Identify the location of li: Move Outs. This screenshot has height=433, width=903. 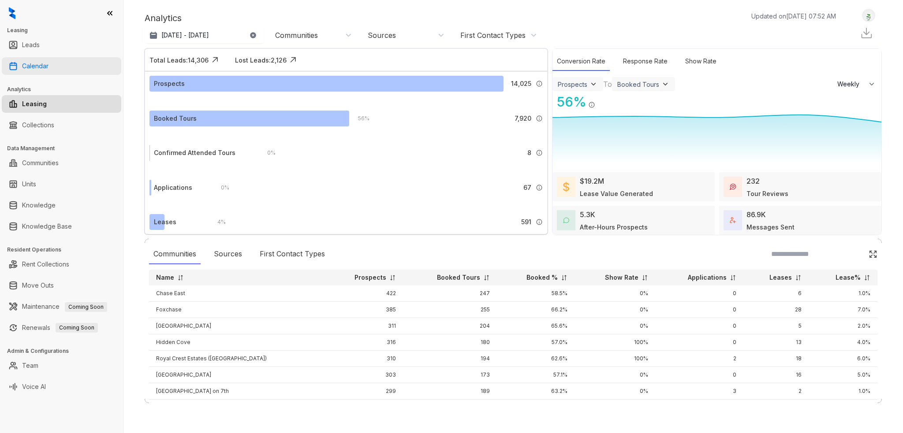
(61, 286).